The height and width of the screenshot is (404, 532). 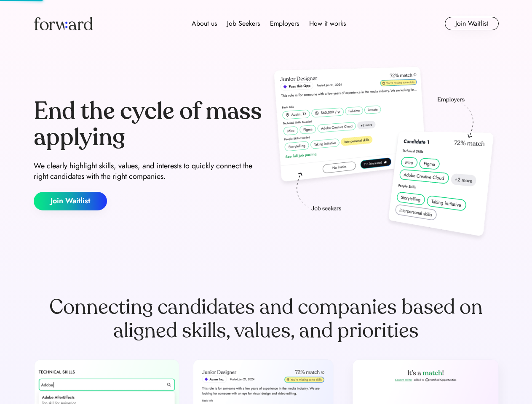 What do you see at coordinates (148, 171) in the screenshot?
I see `div: We clearly highlight skills, values, and interests to quickly connect the right candidates with t...` at bounding box center [148, 171].